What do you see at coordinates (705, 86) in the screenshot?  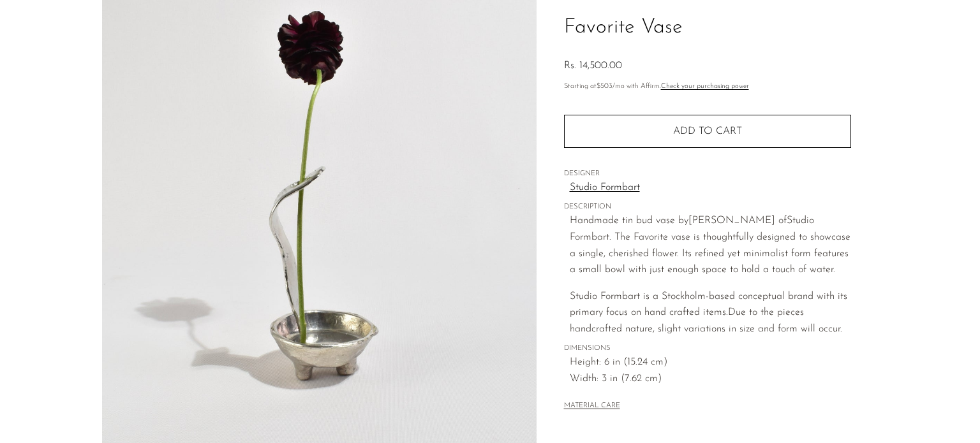 I see `a: Check your purchasing power - Learn more about Affirm Financing (opens in modal)` at bounding box center [705, 86].